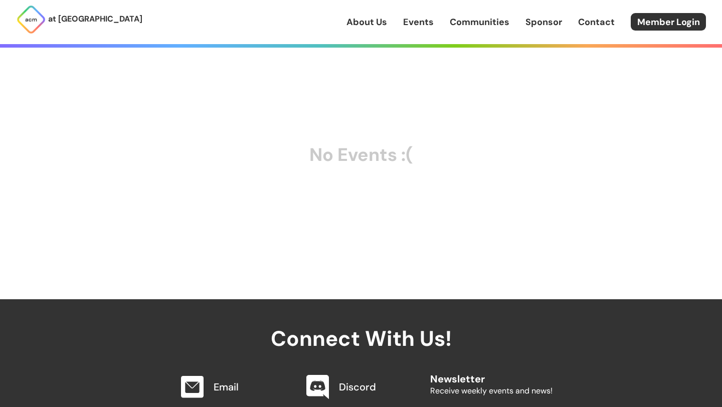 The height and width of the screenshot is (407, 722). Describe the element at coordinates (543, 22) in the screenshot. I see `a: Sponsor` at that location.